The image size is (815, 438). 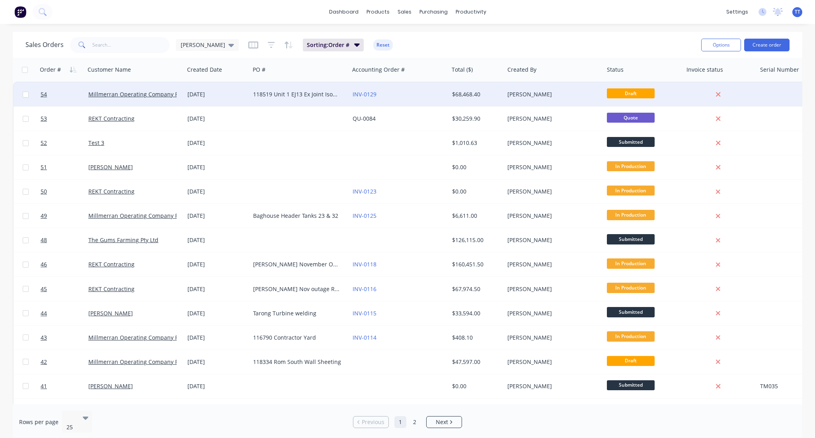 What do you see at coordinates (44, 94) in the screenshot?
I see `span: 54` at bounding box center [44, 94].